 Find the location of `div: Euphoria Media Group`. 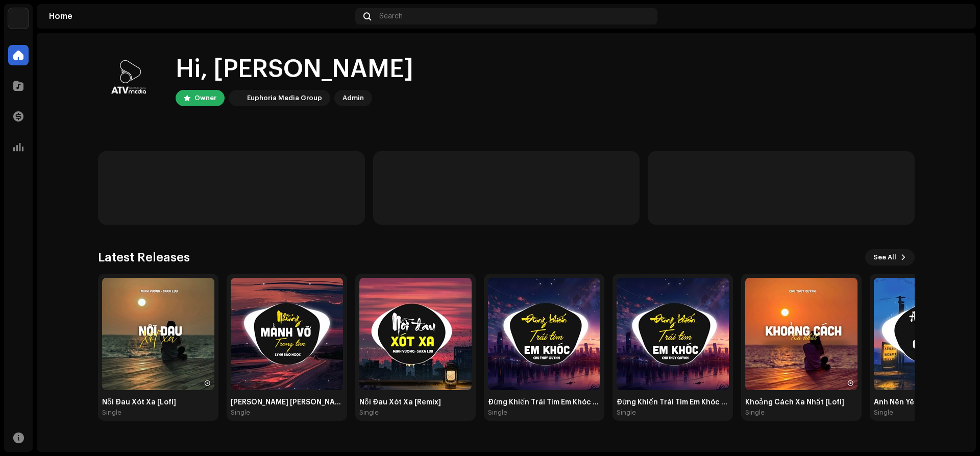

div: Euphoria Media Group is located at coordinates (284, 98).